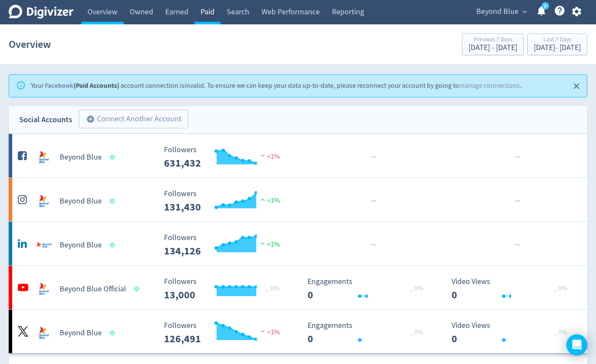  What do you see at coordinates (545, 6) in the screenshot?
I see `text: 5` at bounding box center [545, 6].